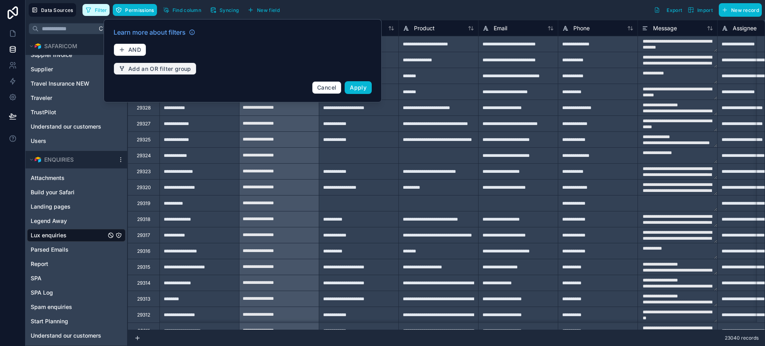 The width and height of the screenshot is (765, 346). Describe the element at coordinates (581, 28) in the screenshot. I see `span: Phone` at that location.